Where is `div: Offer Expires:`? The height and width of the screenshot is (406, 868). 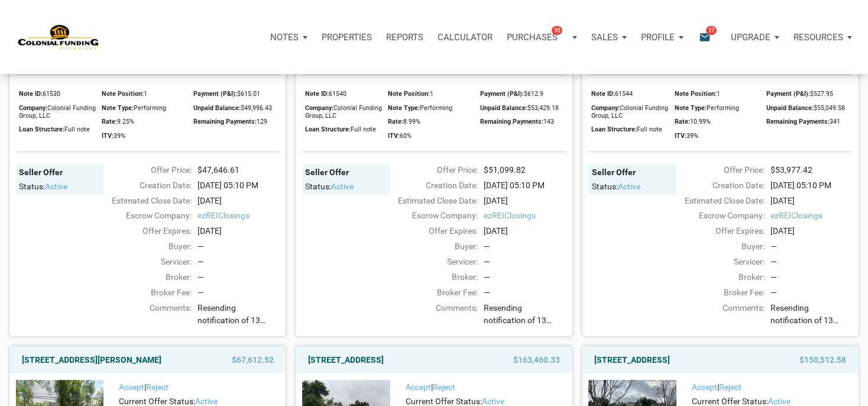 div: Offer Expires: is located at coordinates (431, 230).